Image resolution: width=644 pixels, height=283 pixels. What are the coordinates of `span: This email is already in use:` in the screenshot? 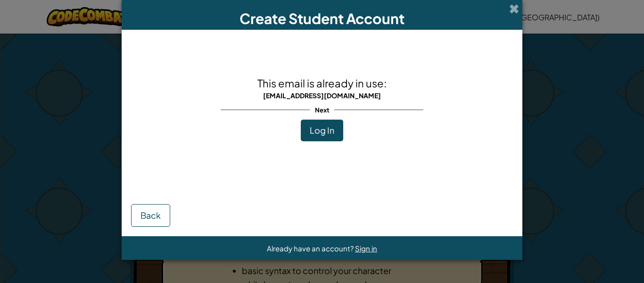 It's located at (322, 83).